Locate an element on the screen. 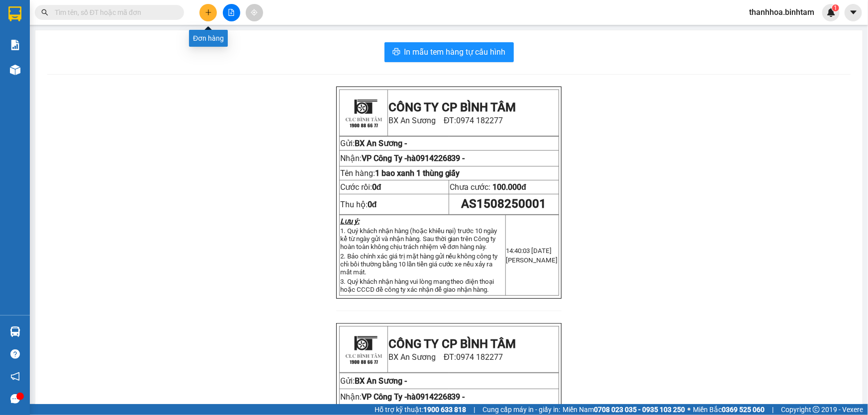  span: message is located at coordinates (15, 399).